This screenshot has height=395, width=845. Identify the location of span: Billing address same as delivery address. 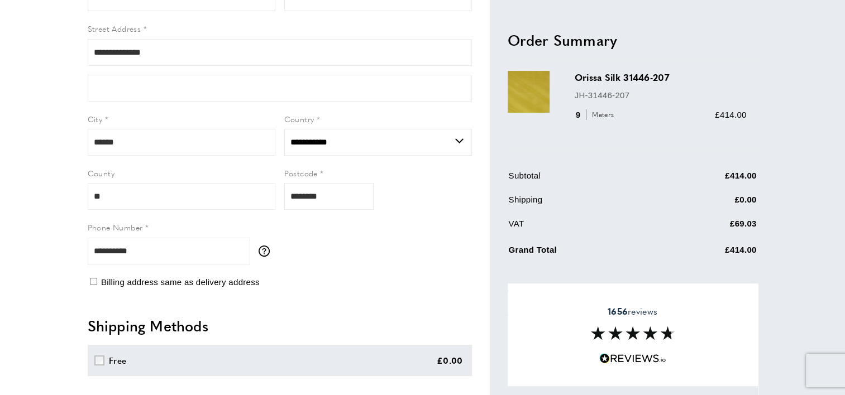
(180, 282).